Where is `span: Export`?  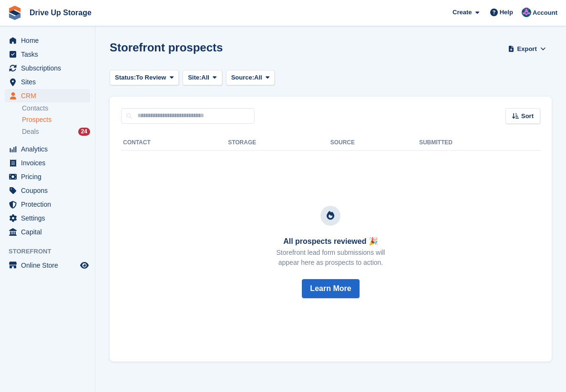
span: Export is located at coordinates (527, 49).